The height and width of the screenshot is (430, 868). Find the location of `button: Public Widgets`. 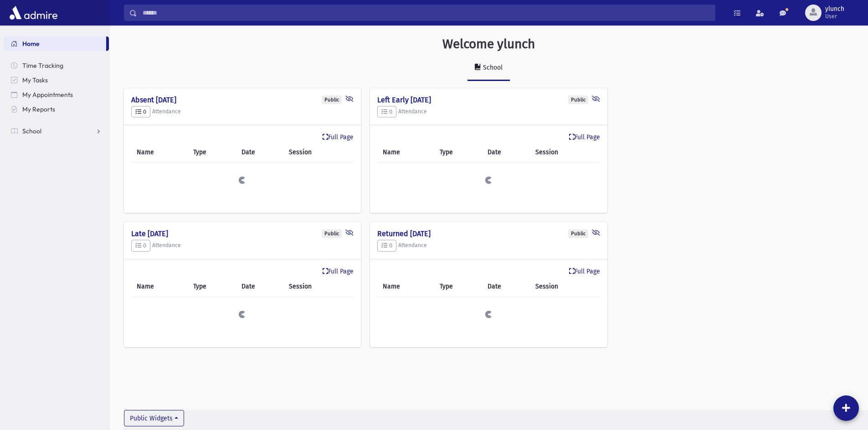

button: Public Widgets is located at coordinates (154, 418).